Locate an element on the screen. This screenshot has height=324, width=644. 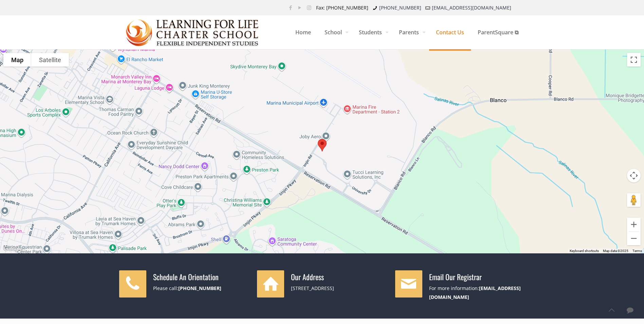
button: Zoom out is located at coordinates (634, 239).